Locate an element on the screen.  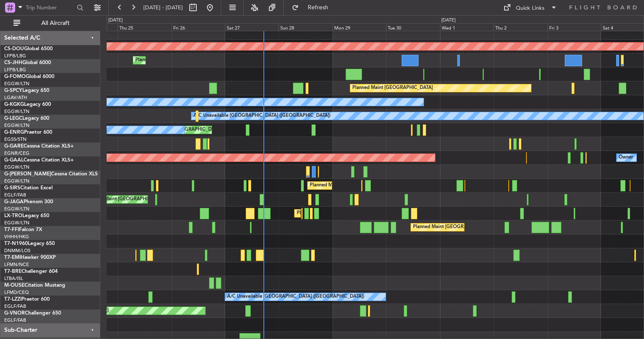
div: Thu 2 is located at coordinates (520, 27).